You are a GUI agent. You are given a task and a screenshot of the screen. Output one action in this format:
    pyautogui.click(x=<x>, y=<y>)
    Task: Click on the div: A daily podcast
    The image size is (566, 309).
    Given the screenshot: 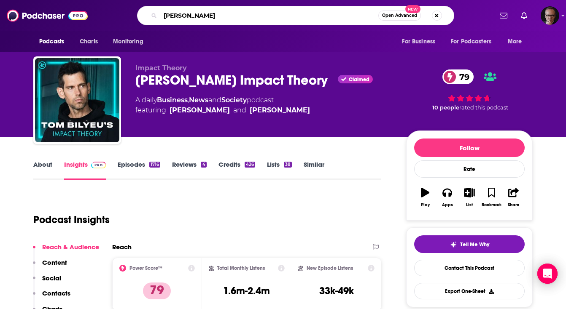 What is the action you would take?
    pyautogui.click(x=223, y=105)
    